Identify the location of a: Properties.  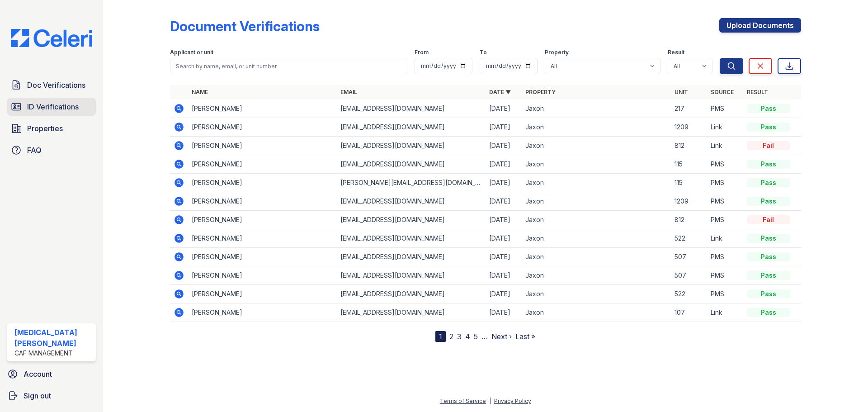
(52, 128).